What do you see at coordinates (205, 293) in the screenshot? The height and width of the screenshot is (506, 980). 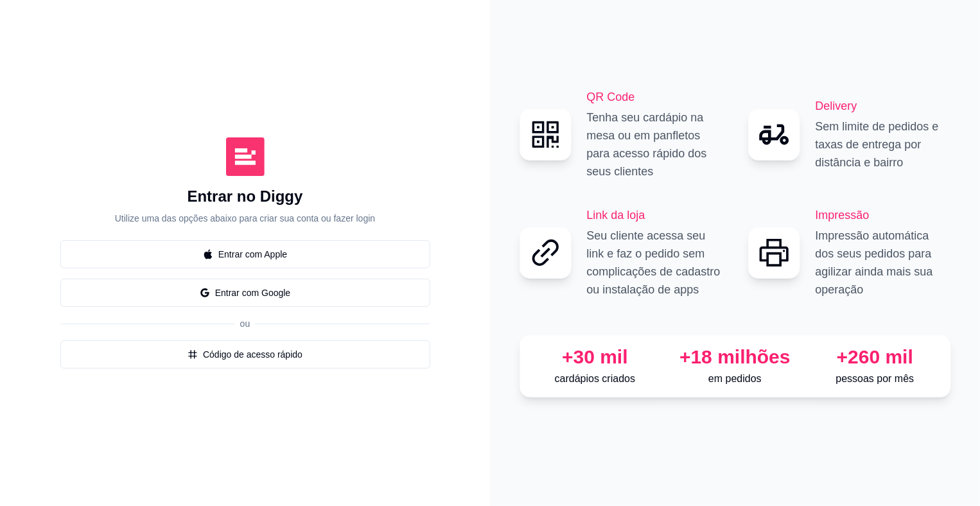 I see `span: google` at bounding box center [205, 293].